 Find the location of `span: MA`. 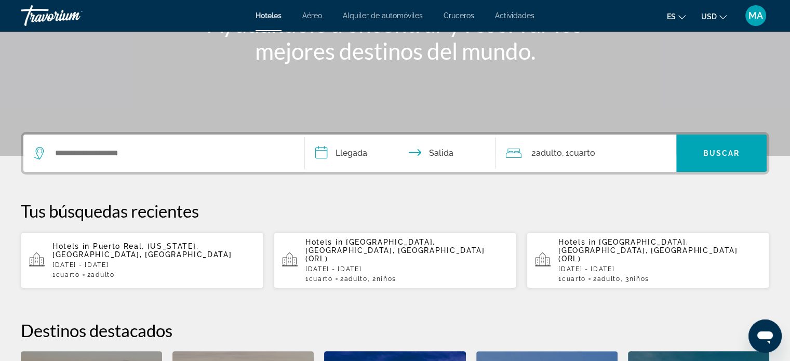

span: MA is located at coordinates (755, 16).